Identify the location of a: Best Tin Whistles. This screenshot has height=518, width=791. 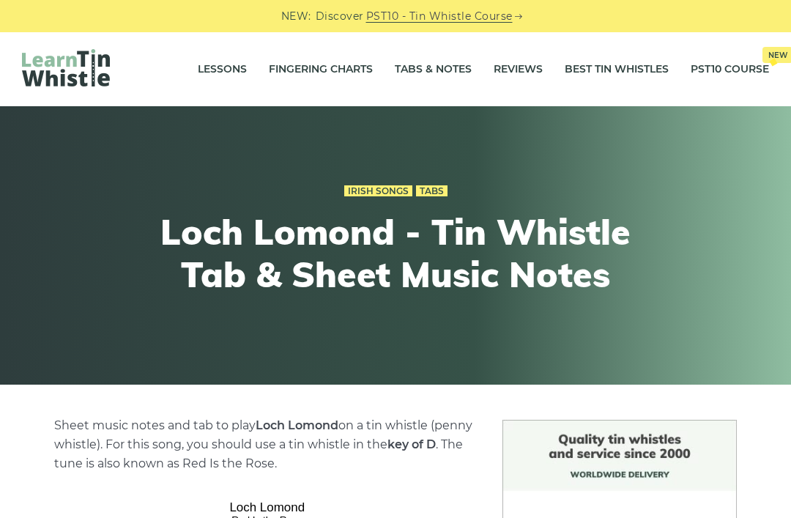
(616, 70).